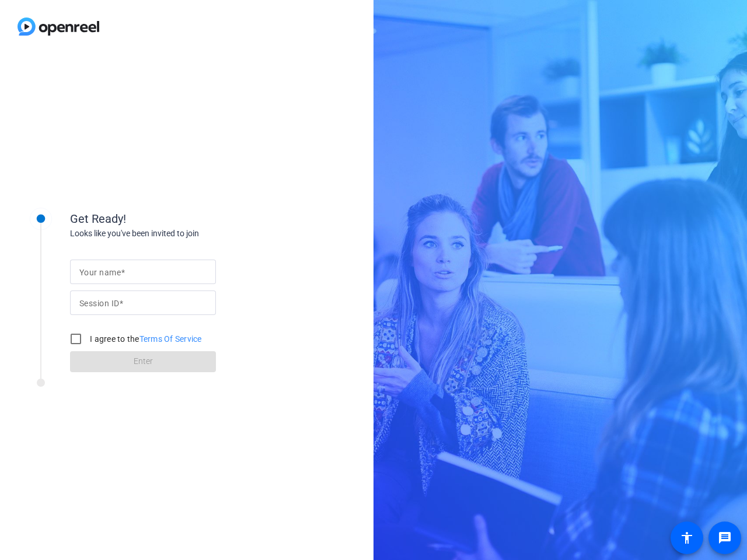 The image size is (747, 560). What do you see at coordinates (100, 272) in the screenshot?
I see `mat-label: Your name` at bounding box center [100, 272].